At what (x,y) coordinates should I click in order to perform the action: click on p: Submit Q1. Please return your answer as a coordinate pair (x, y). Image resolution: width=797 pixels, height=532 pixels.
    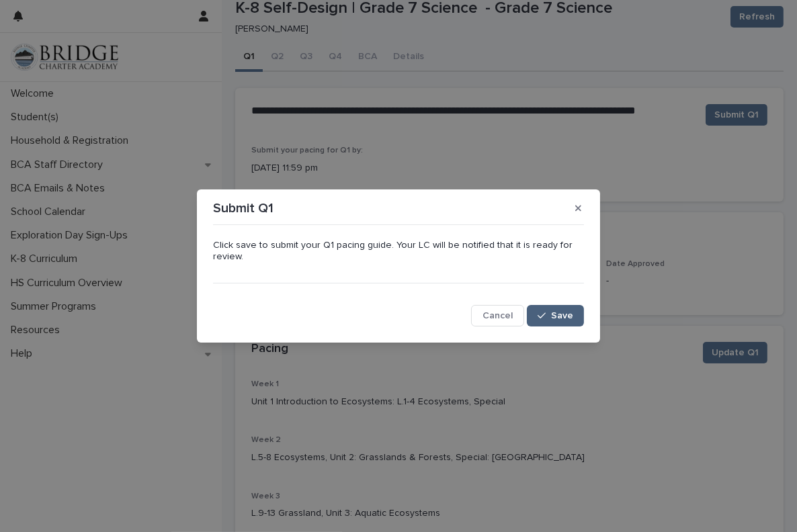
    Looking at the image, I should click on (243, 209).